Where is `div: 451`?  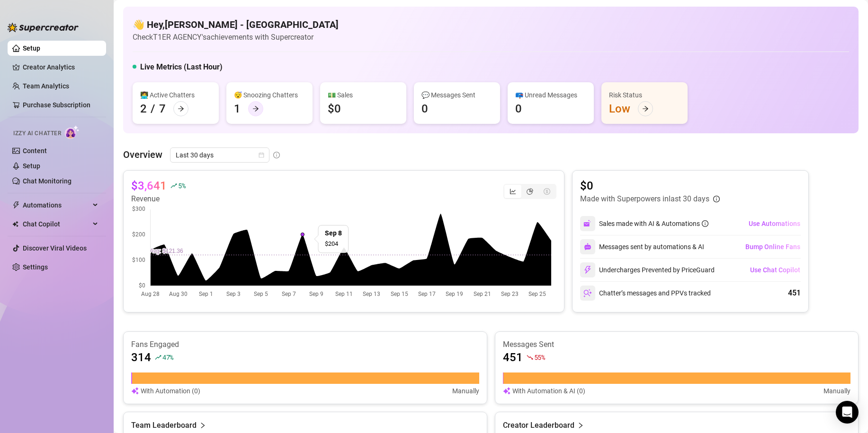
div: 451 is located at coordinates (794, 294).